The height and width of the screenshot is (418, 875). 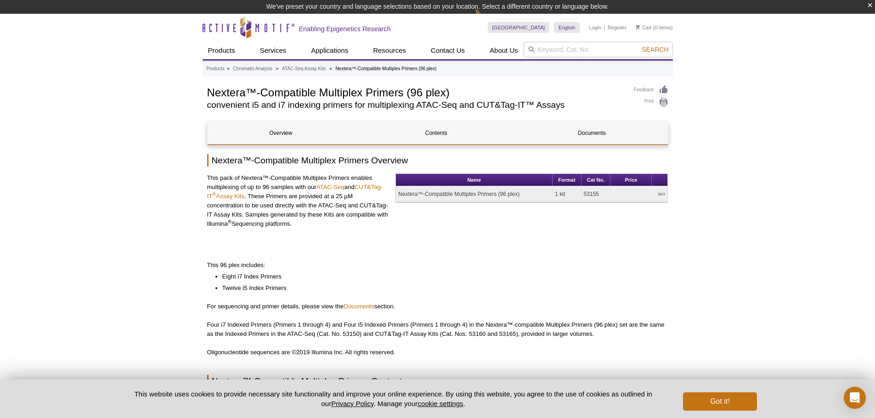 I want to click on h2: Nextera™-Compatible Multiplex Primers Contents, so click(x=438, y=381).